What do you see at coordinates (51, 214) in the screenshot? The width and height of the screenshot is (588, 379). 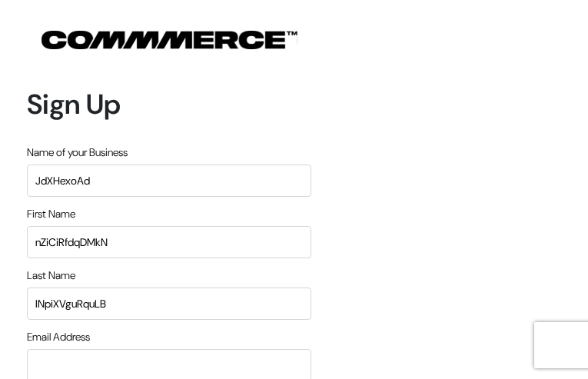 I see `label: First Name` at bounding box center [51, 214].